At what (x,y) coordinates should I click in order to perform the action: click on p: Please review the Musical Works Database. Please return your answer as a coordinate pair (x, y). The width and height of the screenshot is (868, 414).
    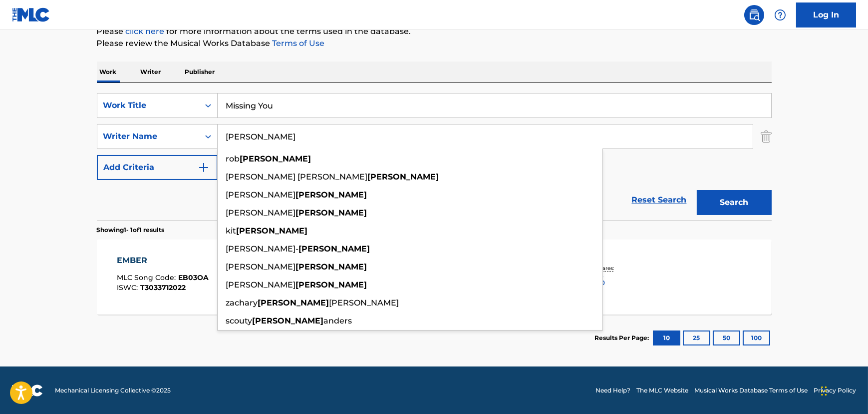
    Looking at the image, I should click on (434, 44).